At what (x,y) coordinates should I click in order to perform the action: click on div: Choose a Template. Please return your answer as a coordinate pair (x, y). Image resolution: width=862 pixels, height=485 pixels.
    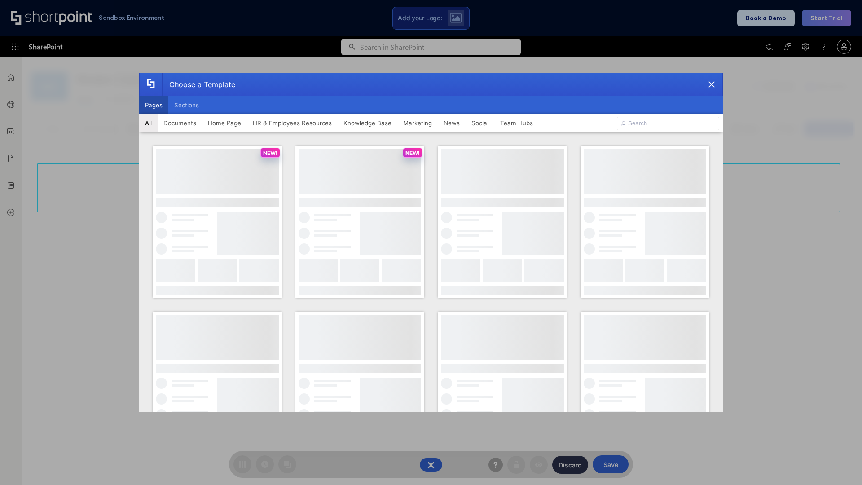
    Looking at the image, I should click on (198, 84).